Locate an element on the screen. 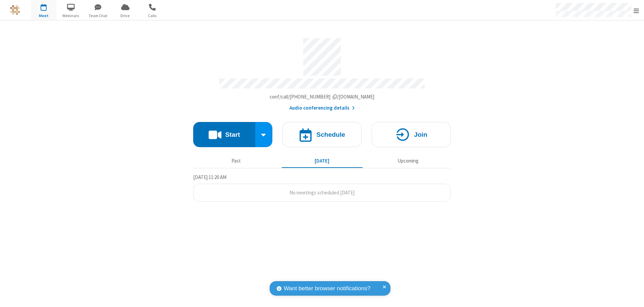 The image size is (644, 307). h4: Start is located at coordinates (233, 134).